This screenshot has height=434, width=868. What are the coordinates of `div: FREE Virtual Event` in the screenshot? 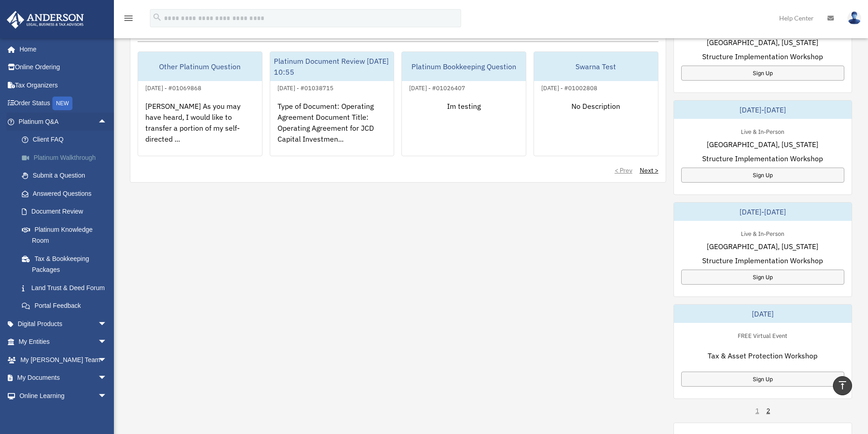 It's located at (762, 335).